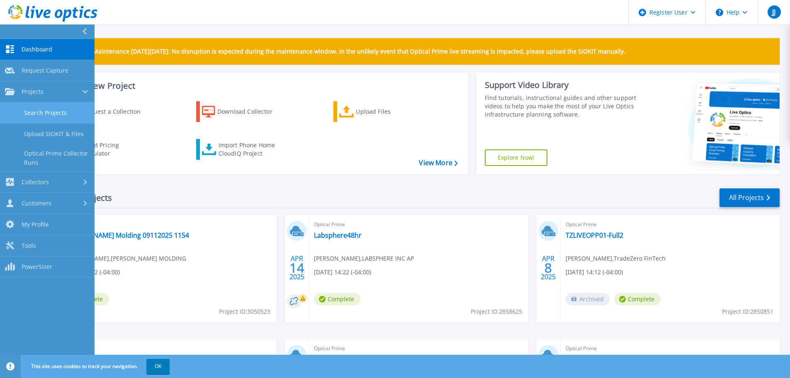 This screenshot has width=790, height=378. I want to click on div: Find tutorials, instructional guides and other support videos to help you make the most of your L..., so click(562, 106).